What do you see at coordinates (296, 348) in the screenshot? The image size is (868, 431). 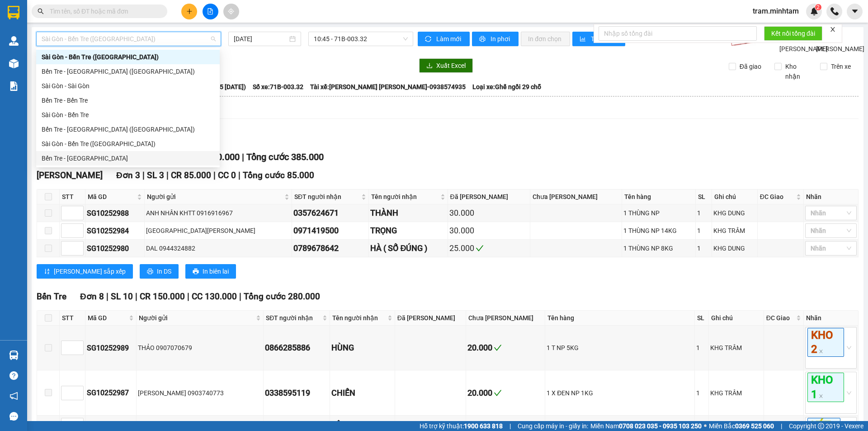 I see `div: 0866285886` at bounding box center [296, 348].